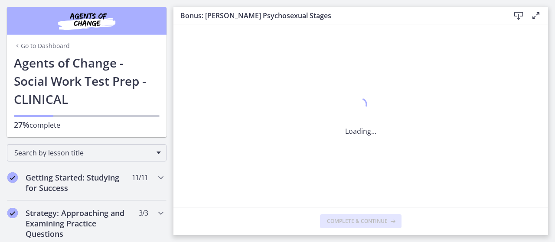 This screenshot has height=242, width=555. What do you see at coordinates (87, 81) in the screenshot?
I see `h1: Agents of Change - Social Work Test Prep - CLINICAL` at bounding box center [87, 81].